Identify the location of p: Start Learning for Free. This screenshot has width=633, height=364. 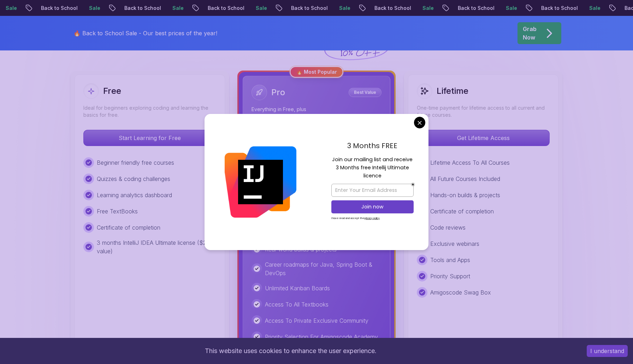
(150, 138).